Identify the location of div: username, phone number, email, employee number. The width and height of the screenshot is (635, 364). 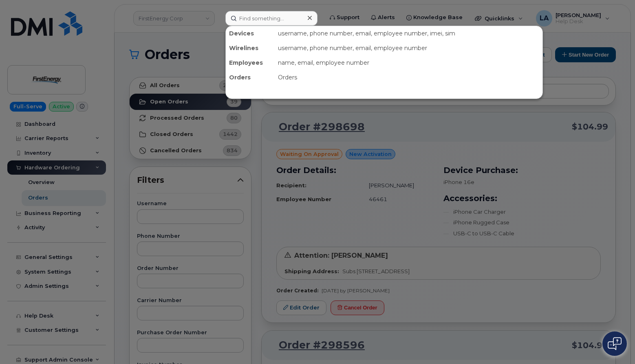
(408, 48).